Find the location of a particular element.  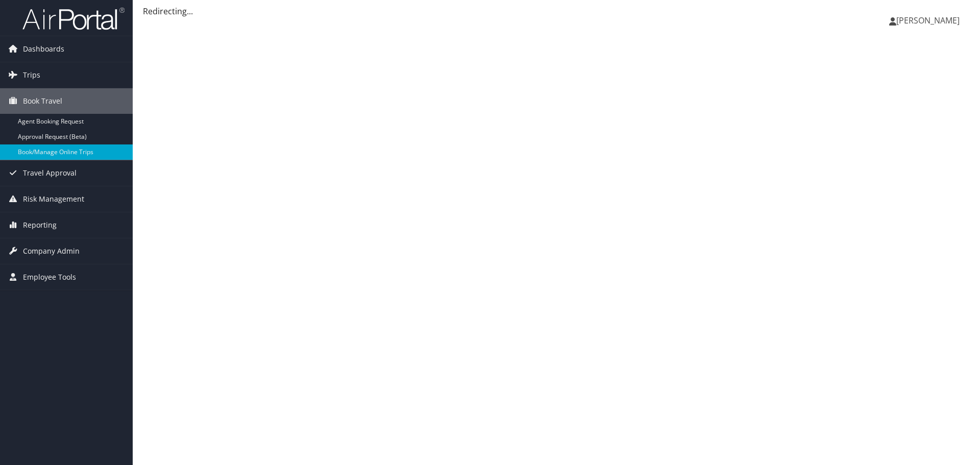

span: Company Admin is located at coordinates (51, 251).